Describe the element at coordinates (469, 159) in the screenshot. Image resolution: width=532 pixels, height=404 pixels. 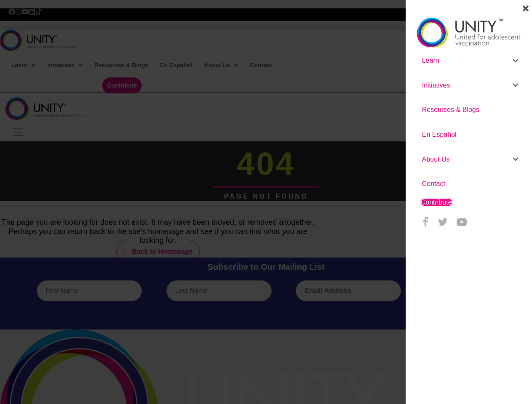
I see `a: About Us` at that location.